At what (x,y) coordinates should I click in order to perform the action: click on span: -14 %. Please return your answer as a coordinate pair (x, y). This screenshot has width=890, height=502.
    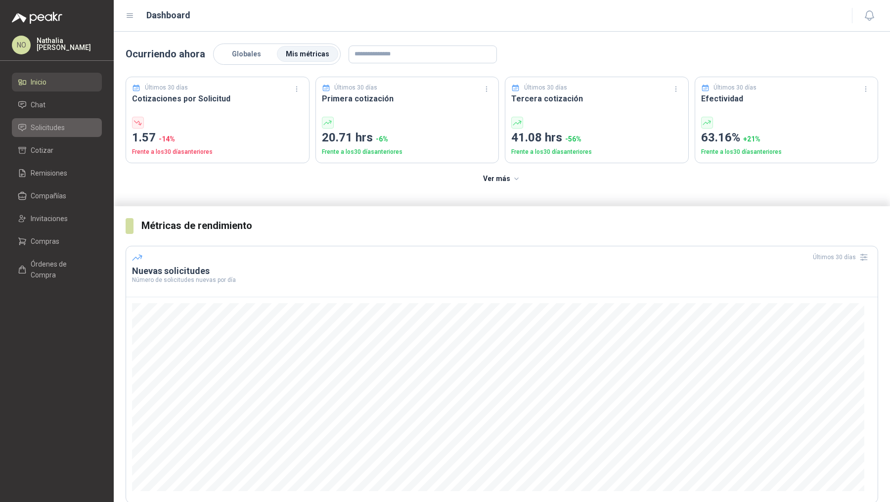
    Looking at the image, I should click on (167, 139).